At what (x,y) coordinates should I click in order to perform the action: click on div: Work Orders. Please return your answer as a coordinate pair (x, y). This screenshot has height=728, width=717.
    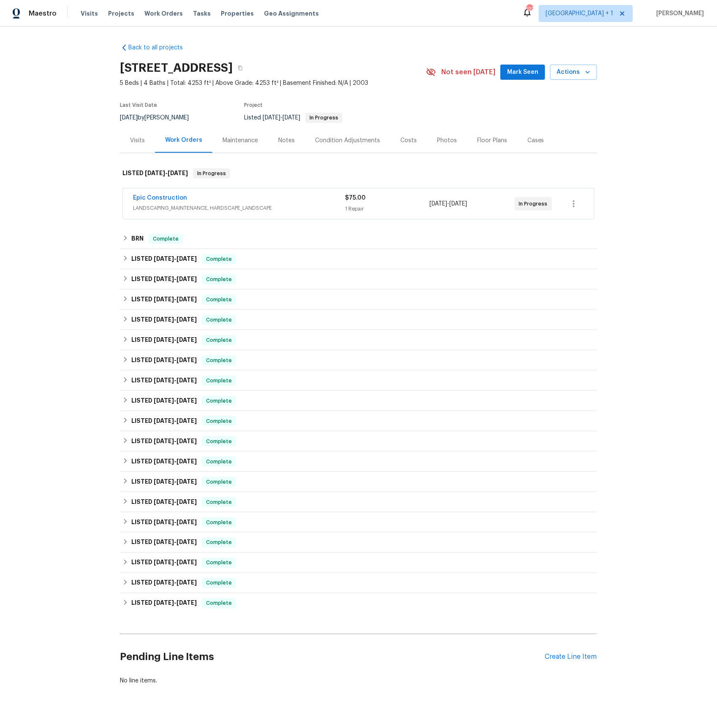
    Looking at the image, I should click on (183, 140).